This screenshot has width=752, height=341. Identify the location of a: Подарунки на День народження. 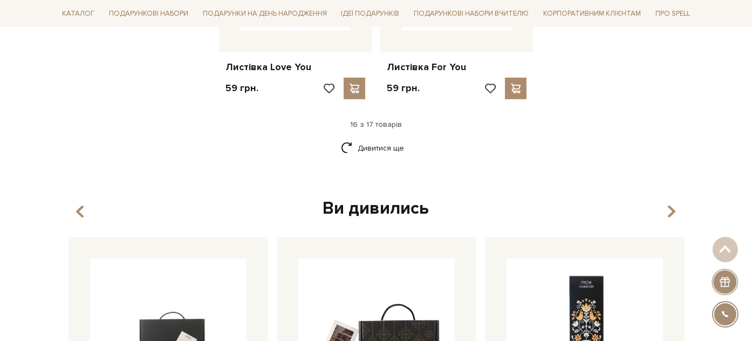
(265, 13).